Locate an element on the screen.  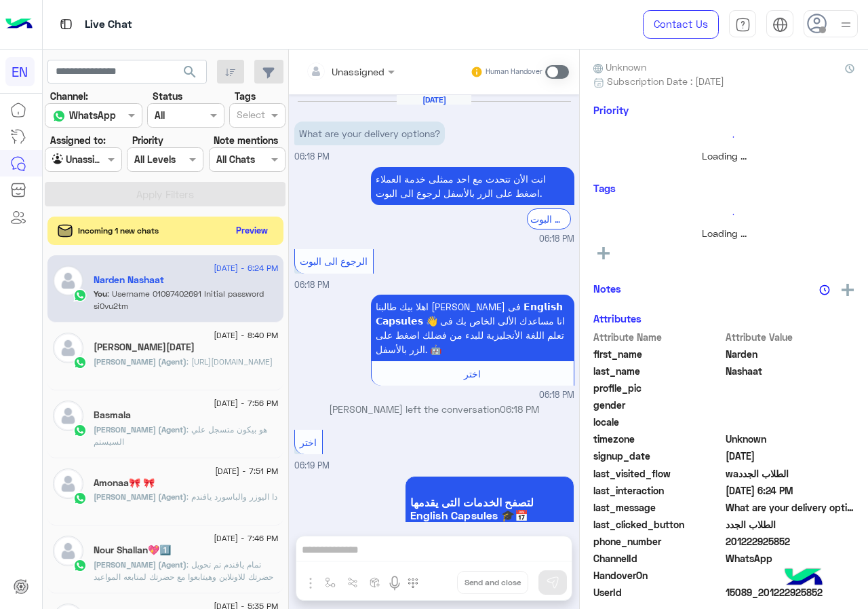
button: Send and close is located at coordinates (492, 582).